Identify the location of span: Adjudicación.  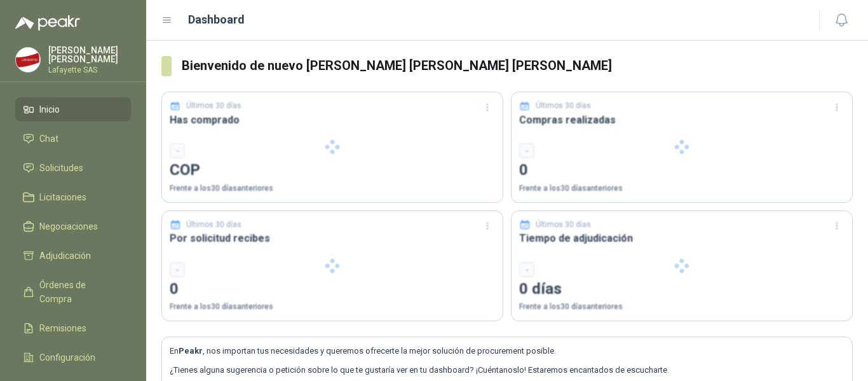
(64, 255).